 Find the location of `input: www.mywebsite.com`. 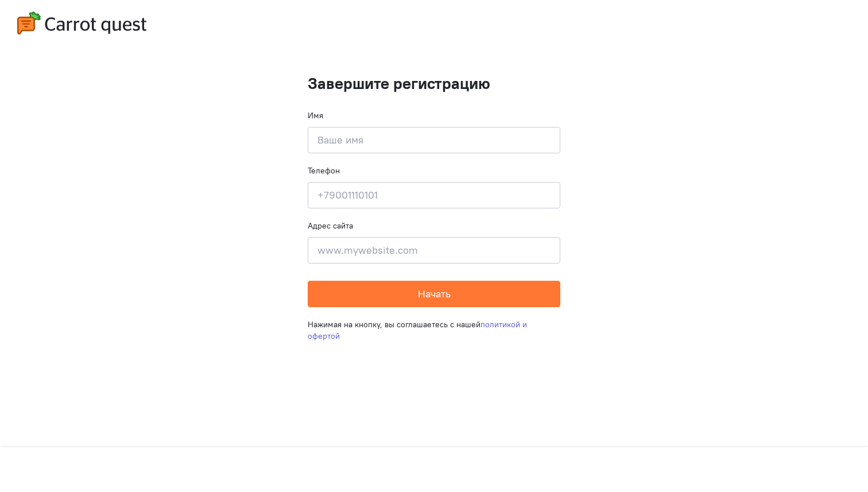

input: www.mywebsite.com is located at coordinates (434, 251).